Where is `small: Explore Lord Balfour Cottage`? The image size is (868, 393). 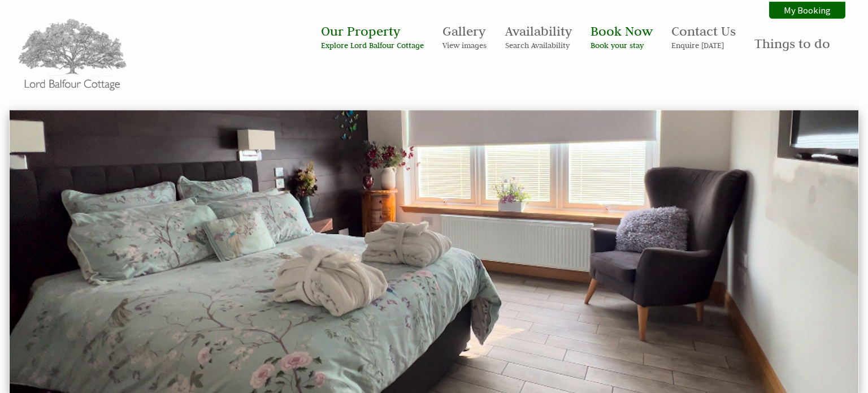 small: Explore Lord Balfour Cottage is located at coordinates (372, 45).